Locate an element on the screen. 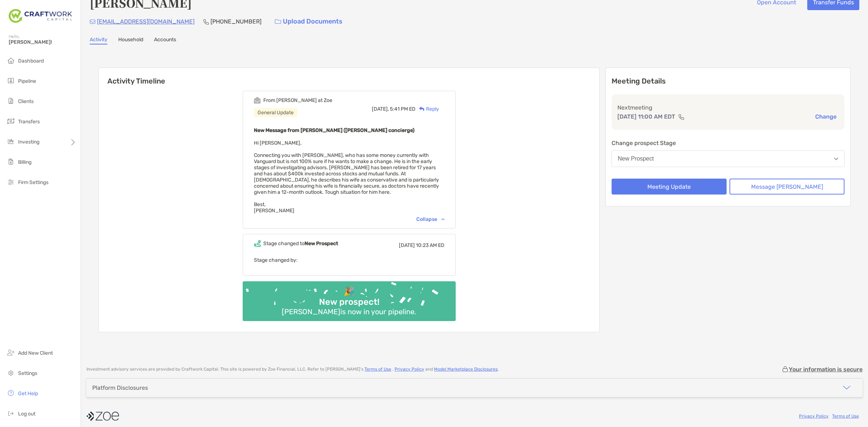 The image size is (868, 427). span: 10:23 AM ED is located at coordinates (430, 245).